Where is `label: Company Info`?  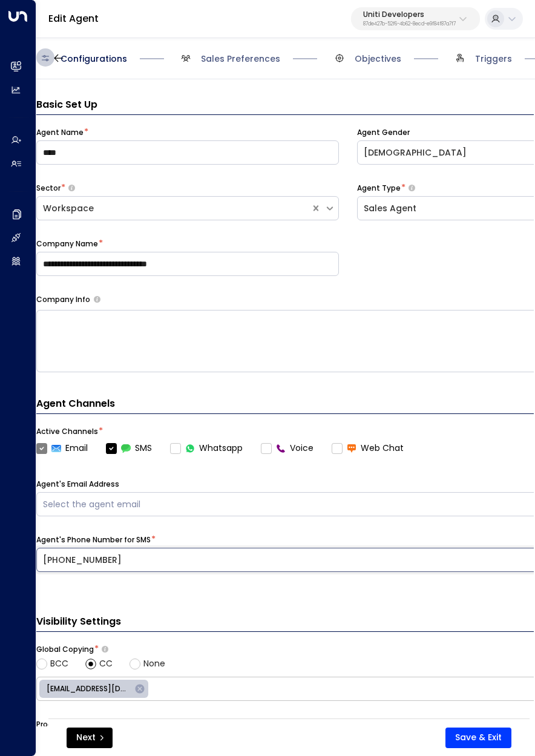 label: Company Info is located at coordinates (63, 299).